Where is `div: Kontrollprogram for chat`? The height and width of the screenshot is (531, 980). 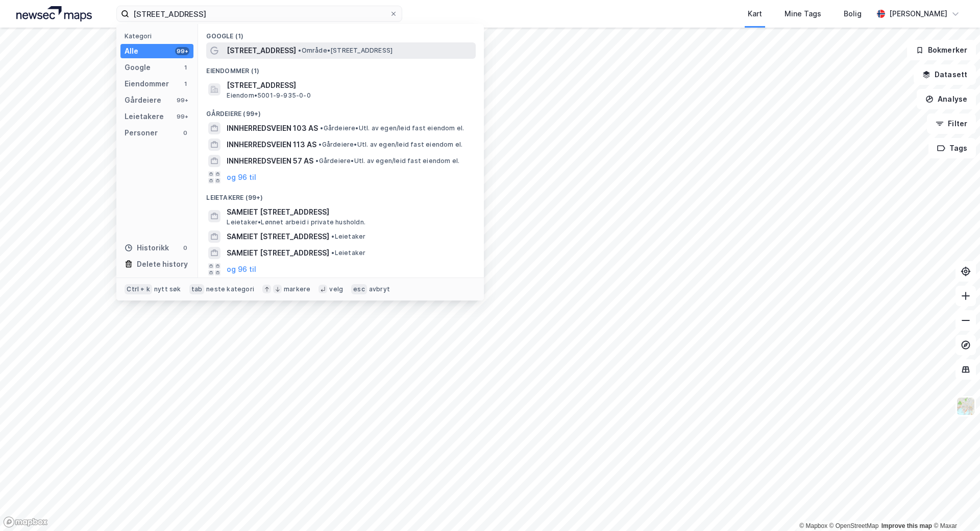
div: Kontrollprogram for chat is located at coordinates (955, 507).